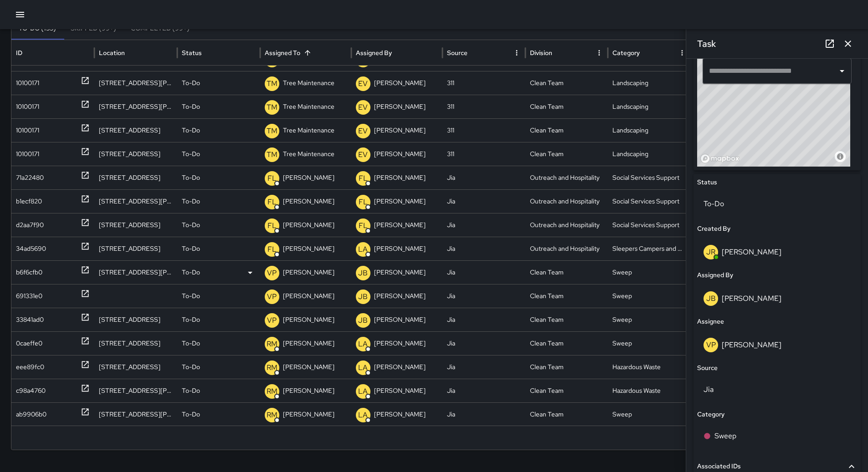 The height and width of the screenshot is (472, 868). What do you see at coordinates (308, 53) in the screenshot?
I see `button: Sort` at bounding box center [308, 53].